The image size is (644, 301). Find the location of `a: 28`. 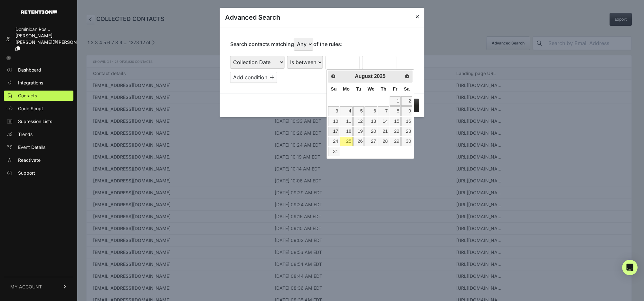

a: 28 is located at coordinates (384, 142).